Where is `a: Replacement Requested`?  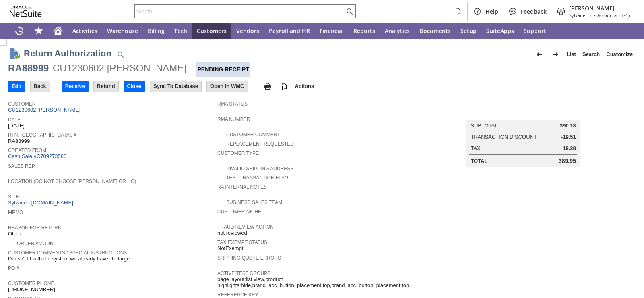
a: Replacement Requested is located at coordinates (260, 144).